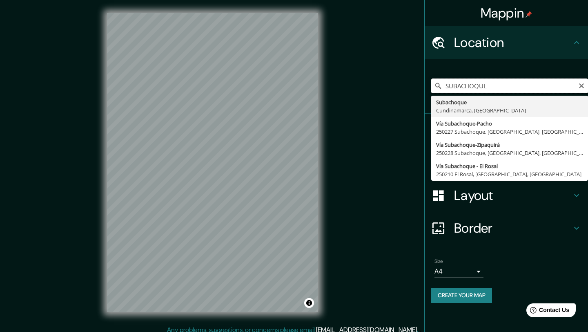 This screenshot has height=332, width=588. I want to click on div: Subachoque, so click(510, 102).